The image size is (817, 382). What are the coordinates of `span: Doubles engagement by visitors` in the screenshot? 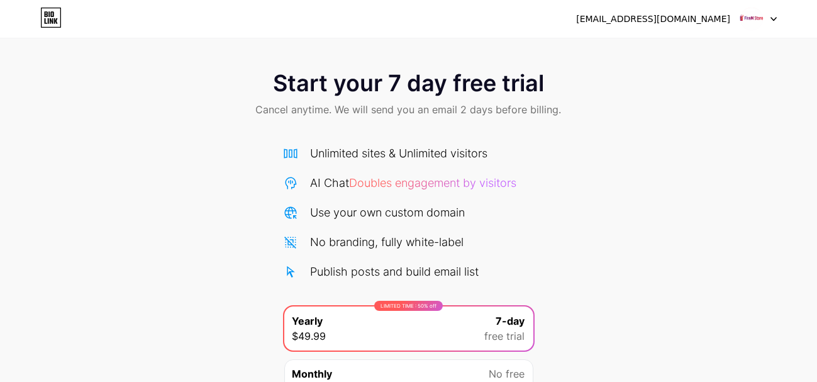 It's located at (433, 182).